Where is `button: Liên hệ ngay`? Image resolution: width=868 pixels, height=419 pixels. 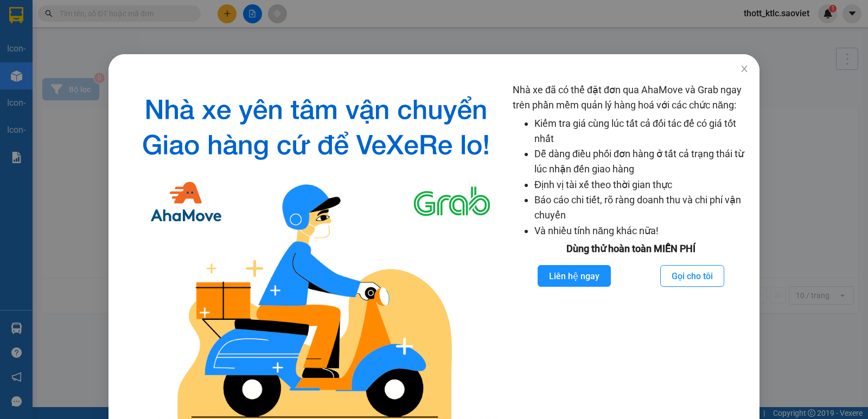
button: Liên hệ ngay is located at coordinates (574, 275).